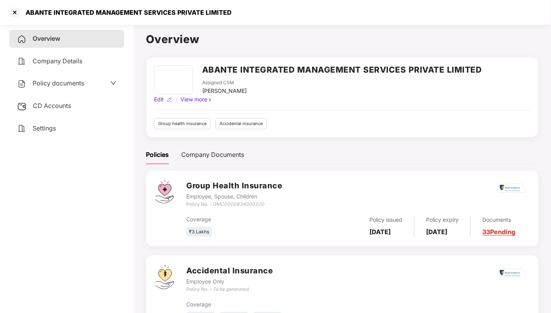  Describe the element at coordinates (234, 185) in the screenshot. I see `h3: Group Health Insurance` at that location.